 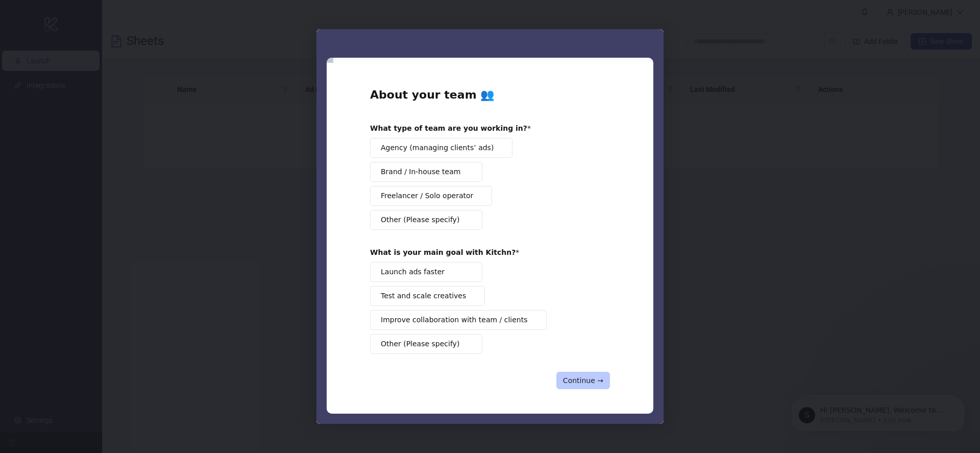 What do you see at coordinates (423, 296) in the screenshot?
I see `span: Test and scale creatives` at bounding box center [423, 296].